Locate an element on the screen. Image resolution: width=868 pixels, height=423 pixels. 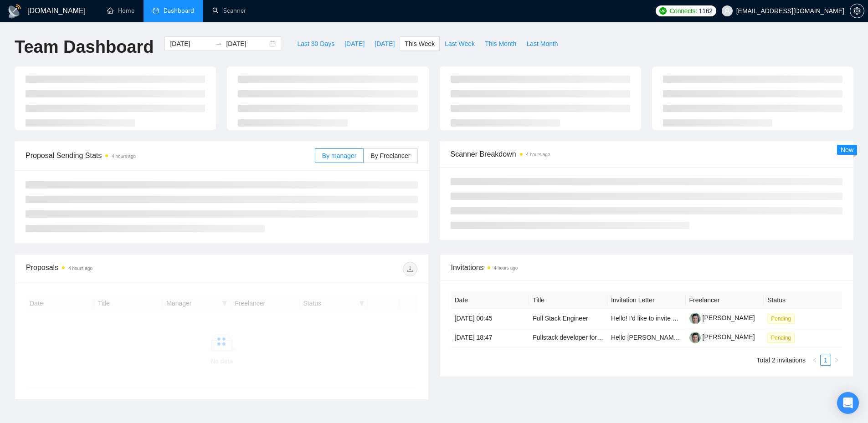
span: Last Month is located at coordinates (542, 43).